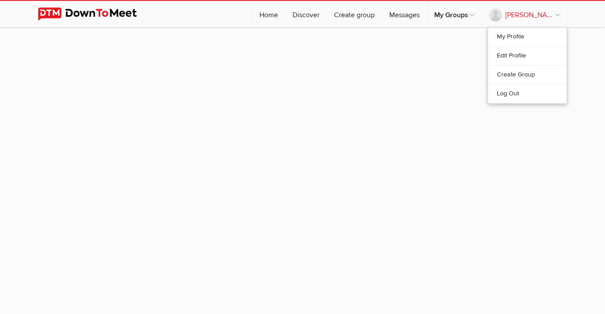 The width and height of the screenshot is (605, 314). Describe the element at coordinates (528, 56) in the screenshot. I see `a: Edit Profile` at that location.